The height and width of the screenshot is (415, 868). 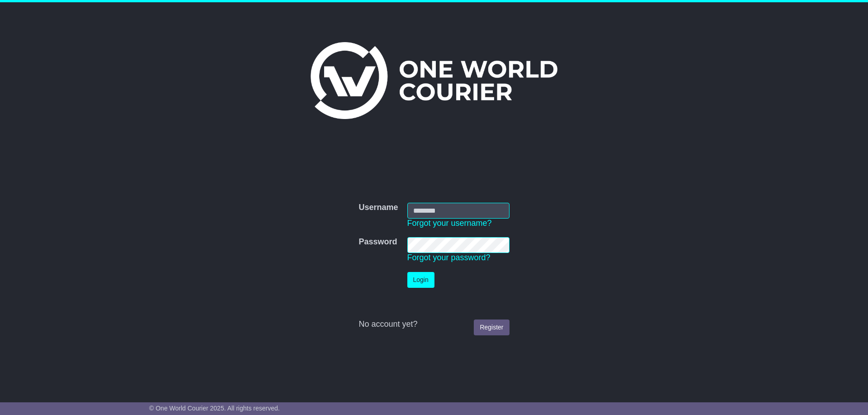 What do you see at coordinates (377, 242) in the screenshot?
I see `label: Password` at bounding box center [377, 242].